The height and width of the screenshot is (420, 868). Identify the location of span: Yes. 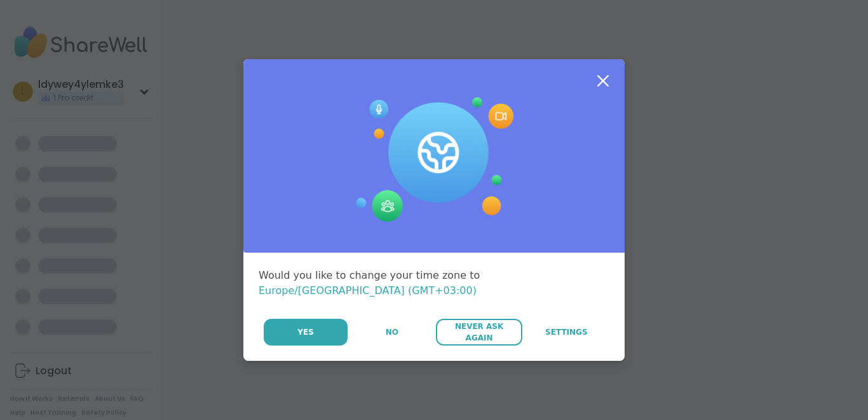
(305, 332).